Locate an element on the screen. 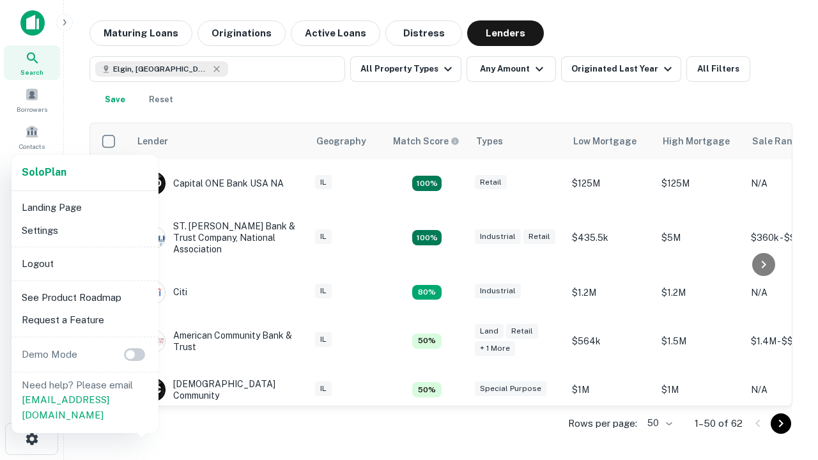 The image size is (818, 460). p: Demo Mode is located at coordinates (49, 355).